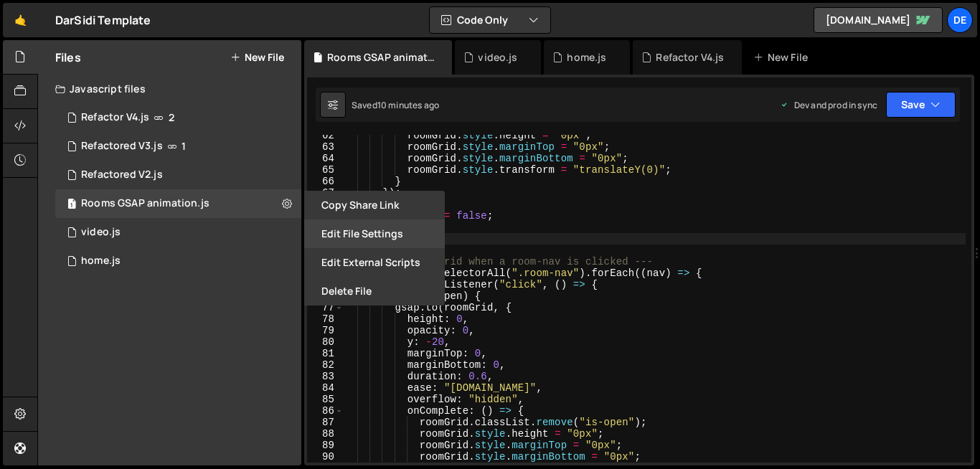 This screenshot has width=980, height=469. What do you see at coordinates (257, 58) in the screenshot?
I see `button: New File` at bounding box center [257, 58].